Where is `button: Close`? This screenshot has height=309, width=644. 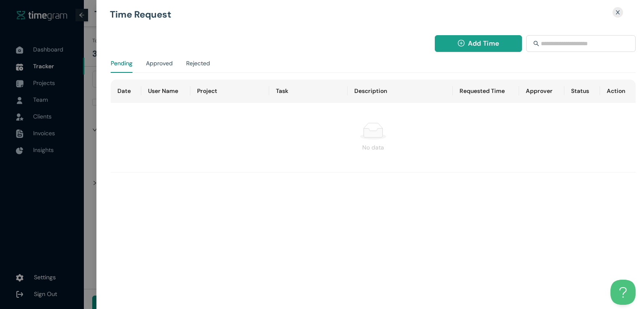
button: Close is located at coordinates (618, 12).